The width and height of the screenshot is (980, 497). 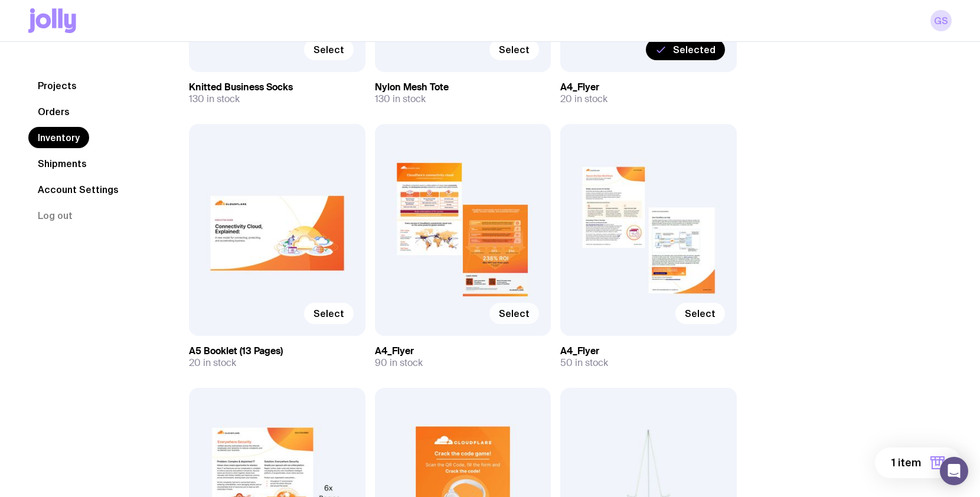 What do you see at coordinates (58, 137) in the screenshot?
I see `a: Inventory` at bounding box center [58, 137].